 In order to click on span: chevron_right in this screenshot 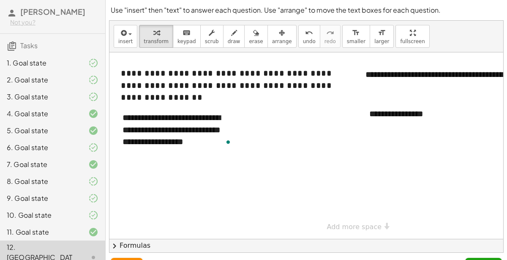, I will do `click(114, 246)`.